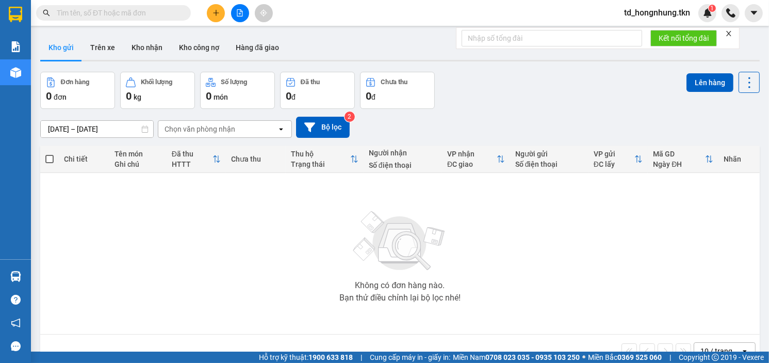 The image size is (769, 363). I want to click on img: phone-icon, so click(731, 13).